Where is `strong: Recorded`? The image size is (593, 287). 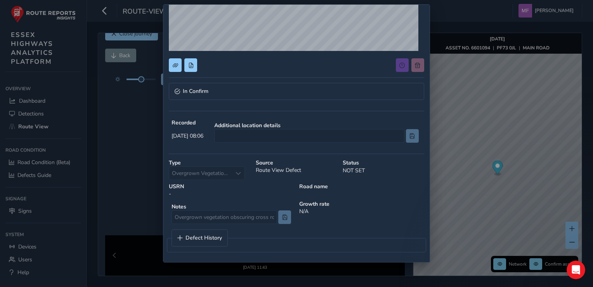 strong: Recorded is located at coordinates (188, 122).